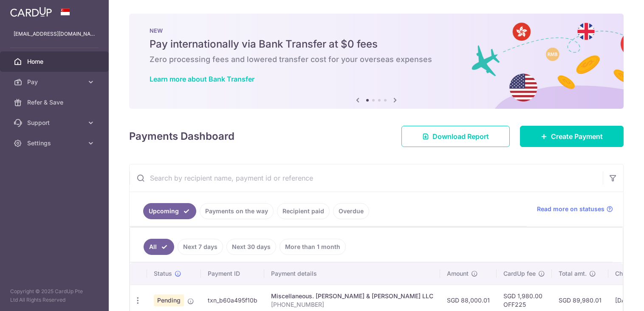 The height and width of the screenshot is (311, 644). I want to click on span: Download Report, so click(460, 137).